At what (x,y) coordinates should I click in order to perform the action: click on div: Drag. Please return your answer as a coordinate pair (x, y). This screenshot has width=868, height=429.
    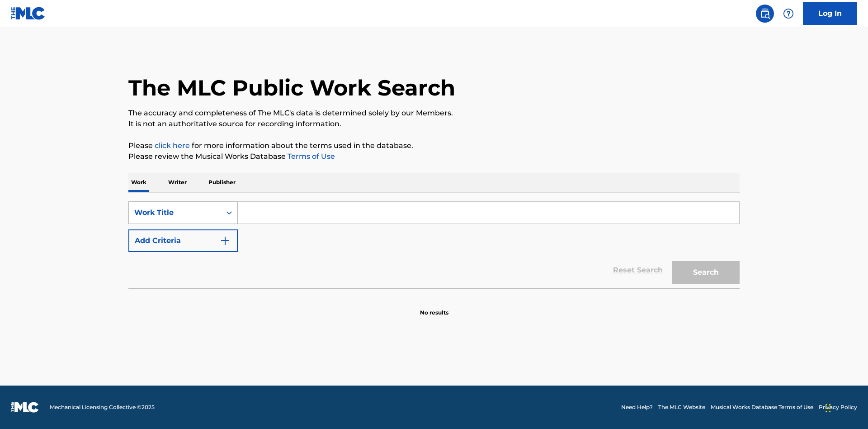
    Looking at the image, I should click on (828, 408).